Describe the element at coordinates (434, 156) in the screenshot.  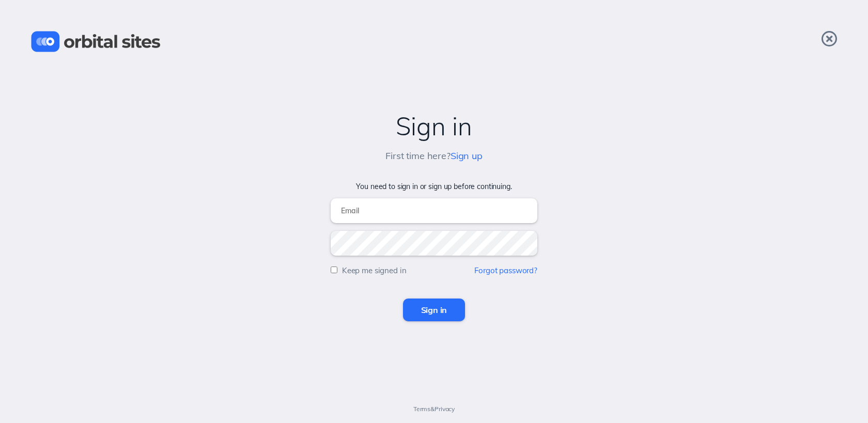
I see `h5: First time here?` at that location.